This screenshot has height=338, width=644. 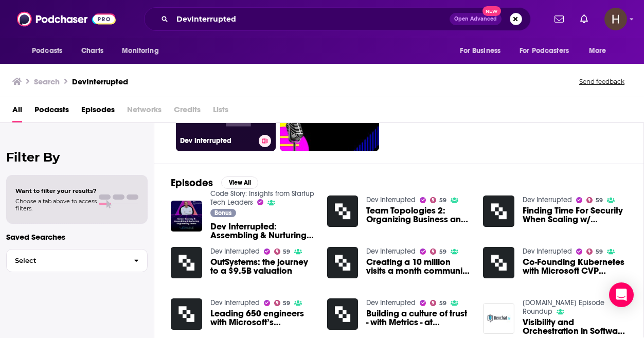 I want to click on span: Want to filter your results?, so click(x=56, y=191).